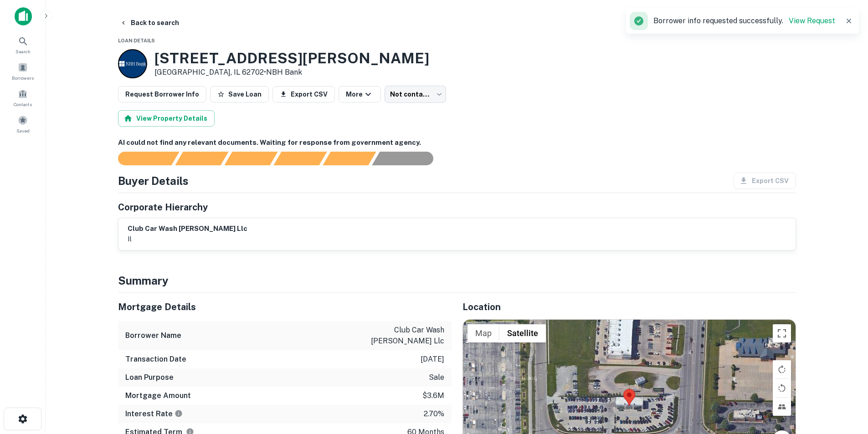 The height and width of the screenshot is (434, 868). What do you see at coordinates (23, 124) in the screenshot?
I see `div: Saved` at bounding box center [23, 124].